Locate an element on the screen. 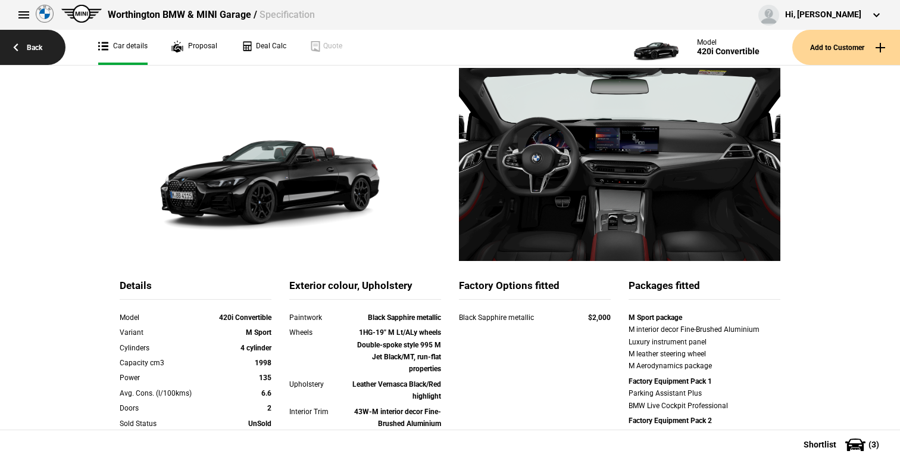 The height and width of the screenshot is (460, 900). strong: M Sport package is located at coordinates (655, 317).